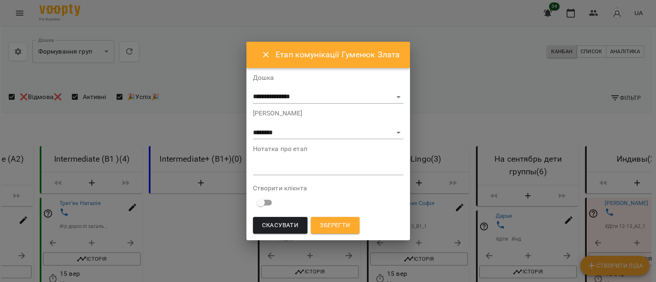  I want to click on button: Скасувати, so click(280, 226).